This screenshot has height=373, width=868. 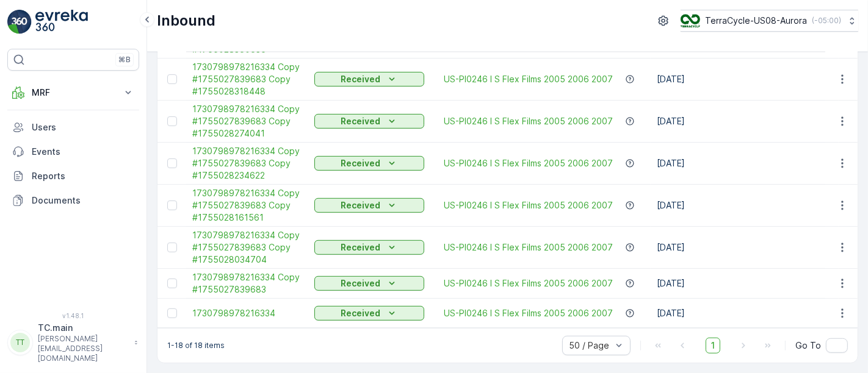 I want to click on span: 1730798978216334 Copy #1755027839683 Copy #1755028318448, so click(x=247, y=79).